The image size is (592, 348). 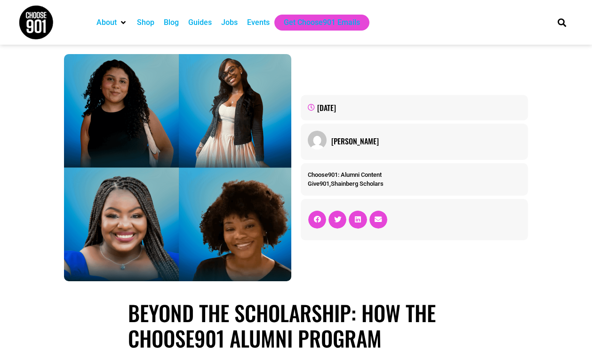 I want to click on div: Shop, so click(x=145, y=23).